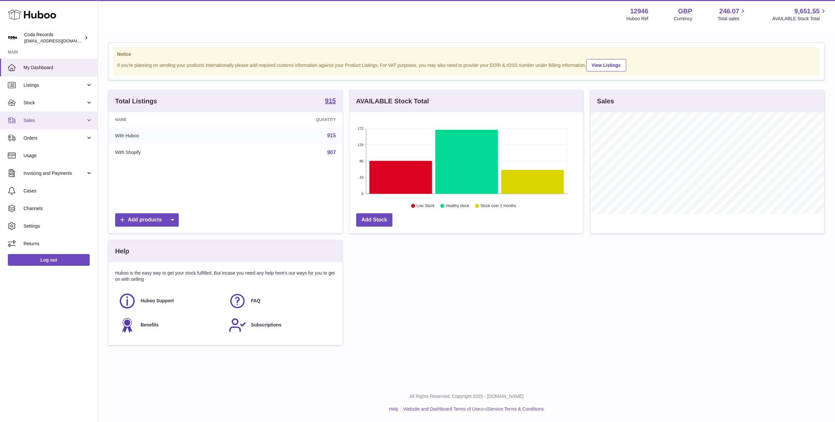  I want to click on a: Benefits, so click(170, 325).